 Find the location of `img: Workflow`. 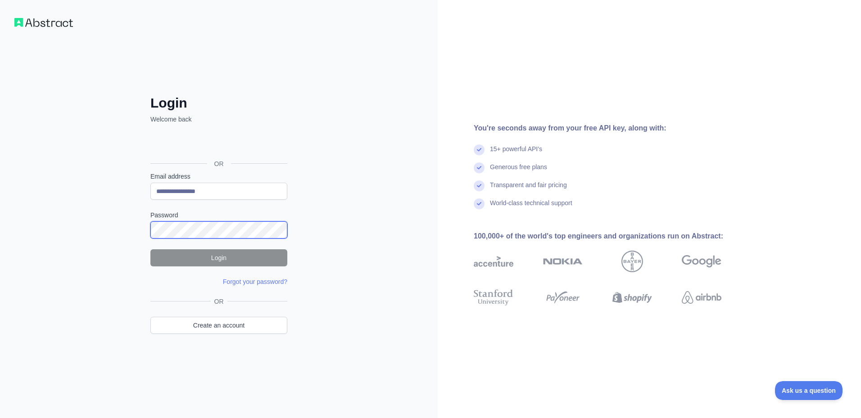

img: Workflow is located at coordinates (44, 23).